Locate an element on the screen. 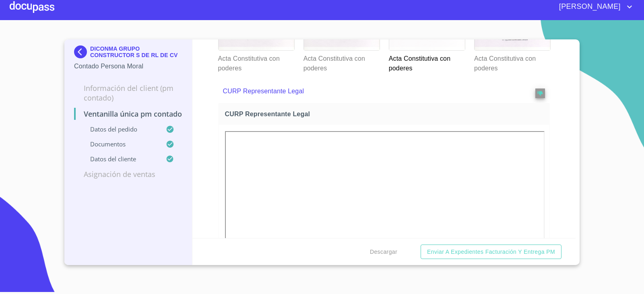  button: reject is located at coordinates (540, 93).